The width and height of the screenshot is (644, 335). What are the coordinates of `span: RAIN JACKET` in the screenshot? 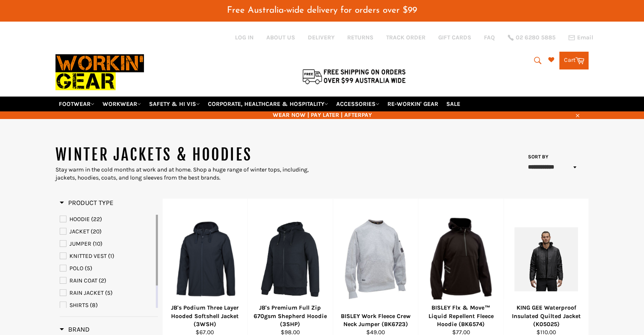 It's located at (86, 293).